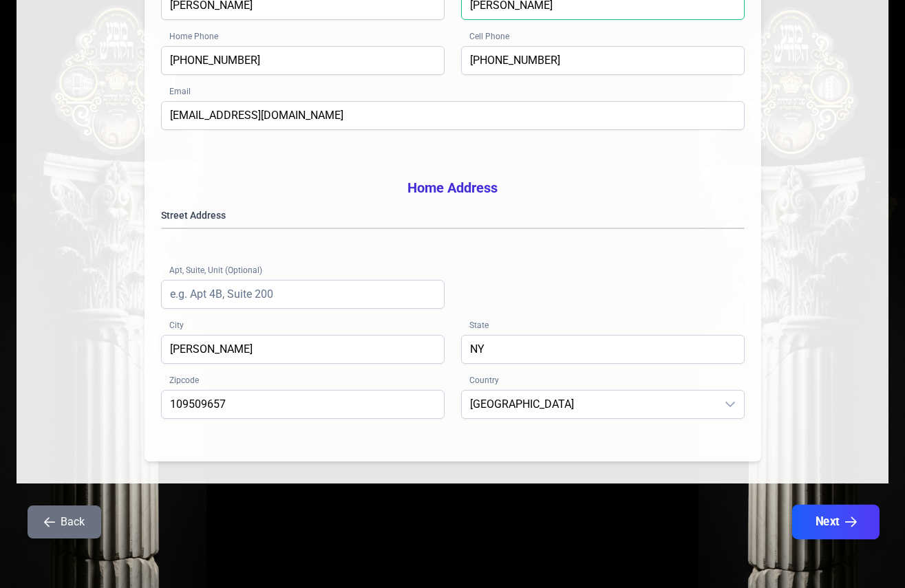 Image resolution: width=905 pixels, height=588 pixels. I want to click on h3: Home Address, so click(453, 188).